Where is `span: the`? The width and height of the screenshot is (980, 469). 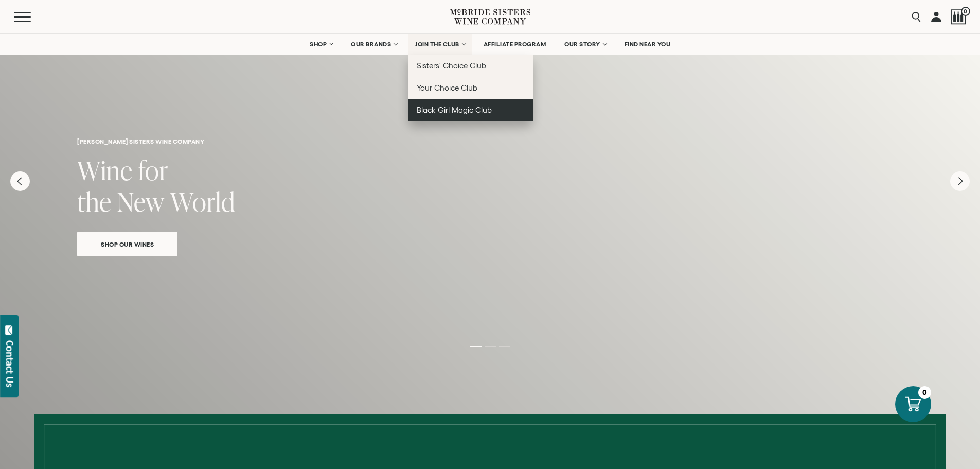 span: the is located at coordinates (94, 201).